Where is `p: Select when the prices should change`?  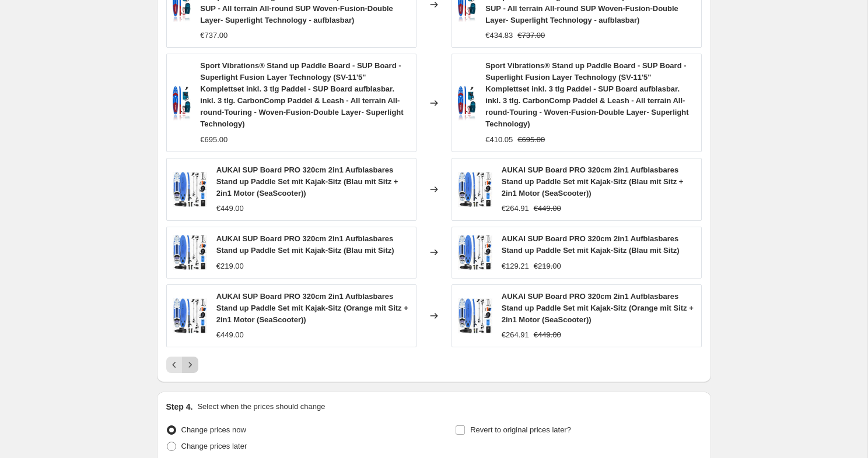
p: Select when the prices should change is located at coordinates (260, 407).